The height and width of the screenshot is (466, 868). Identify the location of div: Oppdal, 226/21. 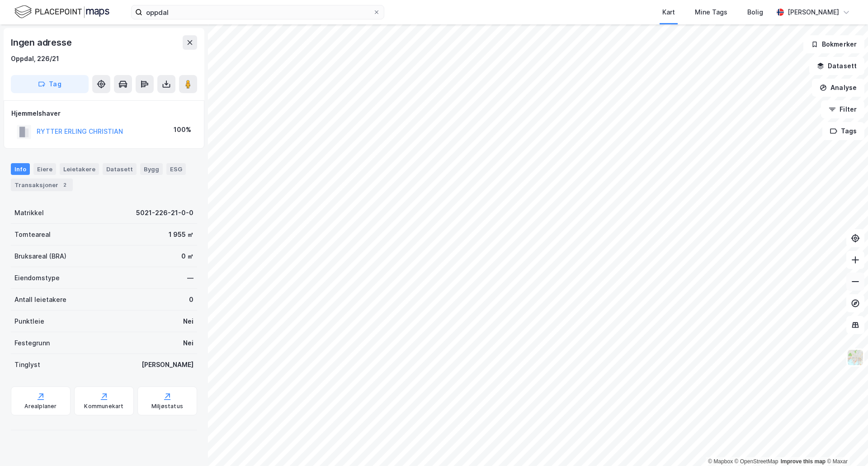
(35, 59).